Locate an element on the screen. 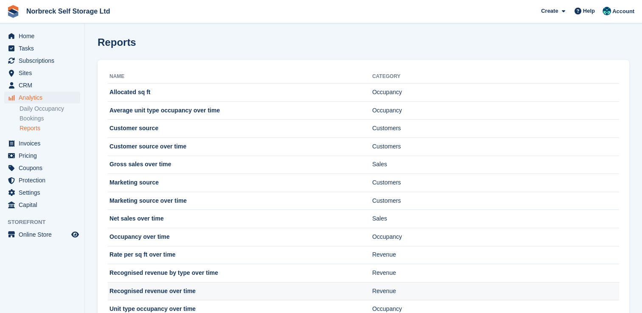 The height and width of the screenshot is (313, 642). td: Gross sales over time is located at coordinates (240, 165).